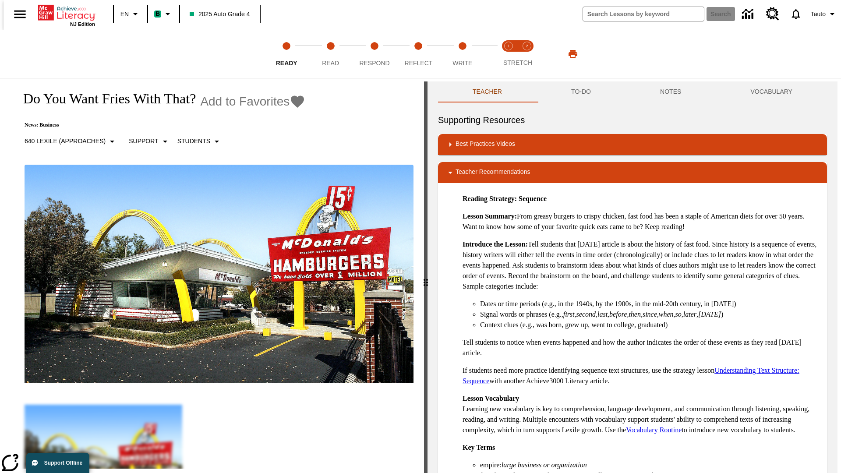  What do you see at coordinates (220, 14) in the screenshot?
I see `span: 2025 Auto Grade 4` at bounding box center [220, 14].